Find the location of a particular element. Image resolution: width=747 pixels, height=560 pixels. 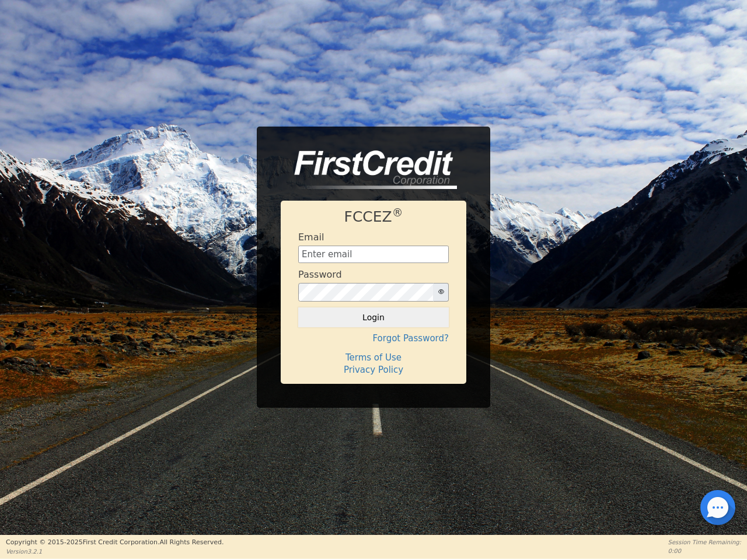

p: Version 3.2.1 is located at coordinates (115, 552).